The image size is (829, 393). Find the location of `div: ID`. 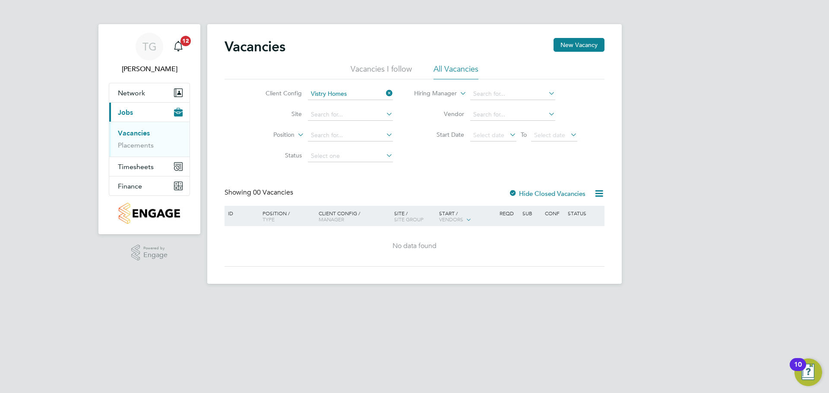

div: ID is located at coordinates (241, 213).